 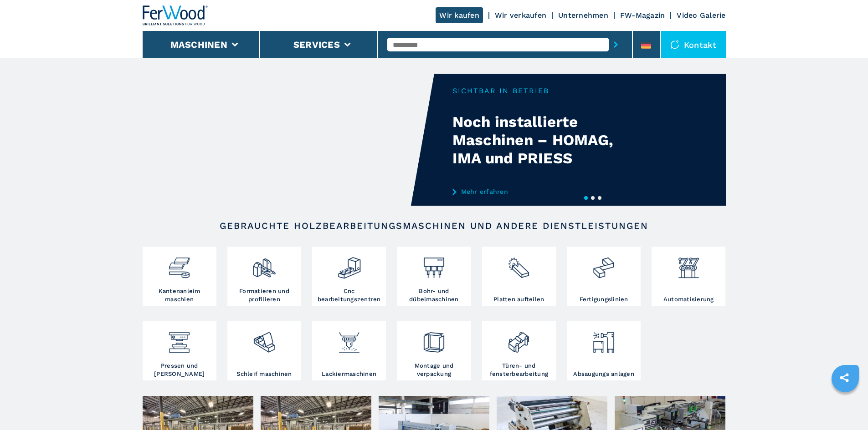 What do you see at coordinates (288, 140) in the screenshot?
I see `video: Your browser does not support the video tag.` at bounding box center [288, 140].